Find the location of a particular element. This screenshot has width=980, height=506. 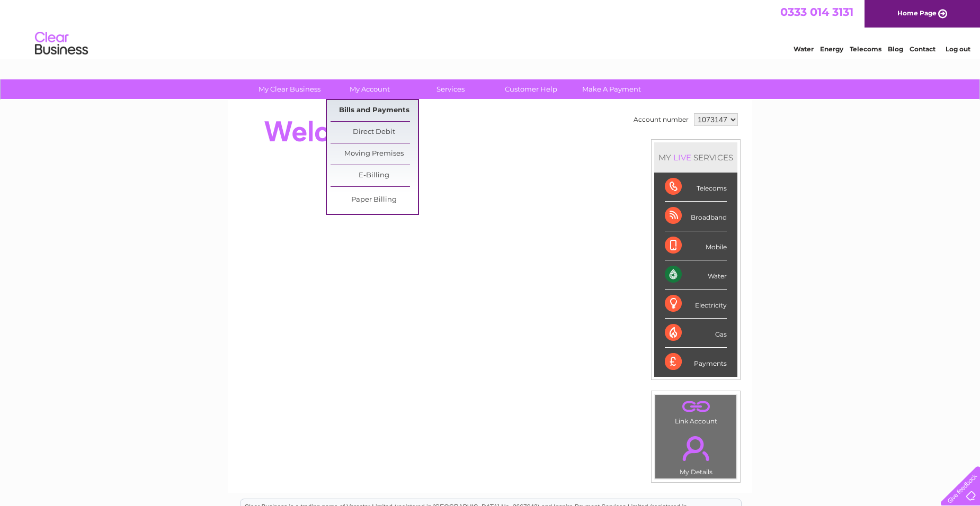

div: Mobile is located at coordinates (695, 245).